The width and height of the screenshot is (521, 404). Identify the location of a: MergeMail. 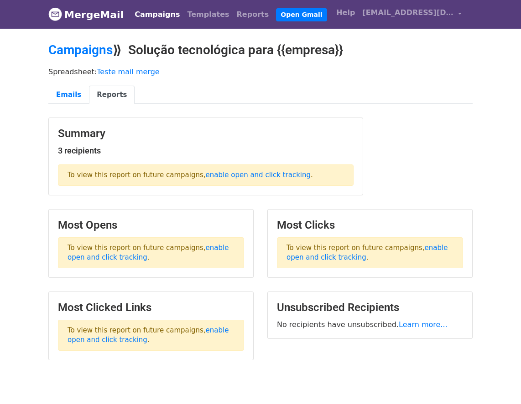
(86, 15).